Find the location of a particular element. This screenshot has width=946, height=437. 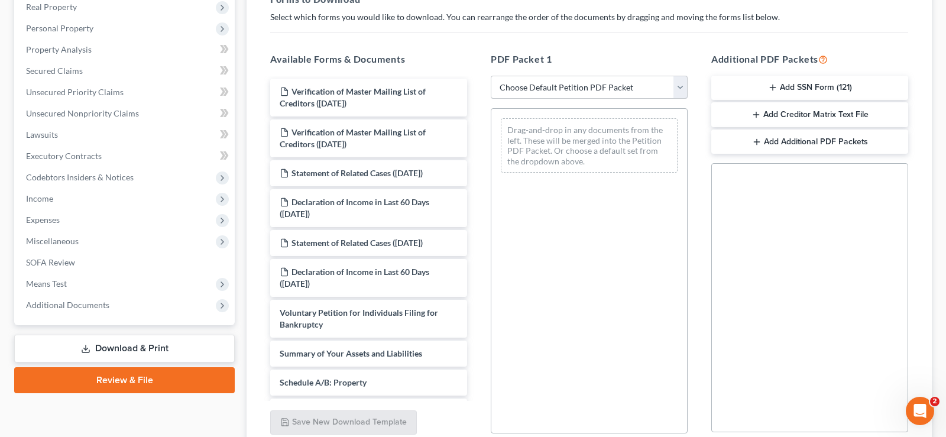

p: Select which forms you would like to download. You can rearrange the order of the documents by dr... is located at coordinates (589, 17).